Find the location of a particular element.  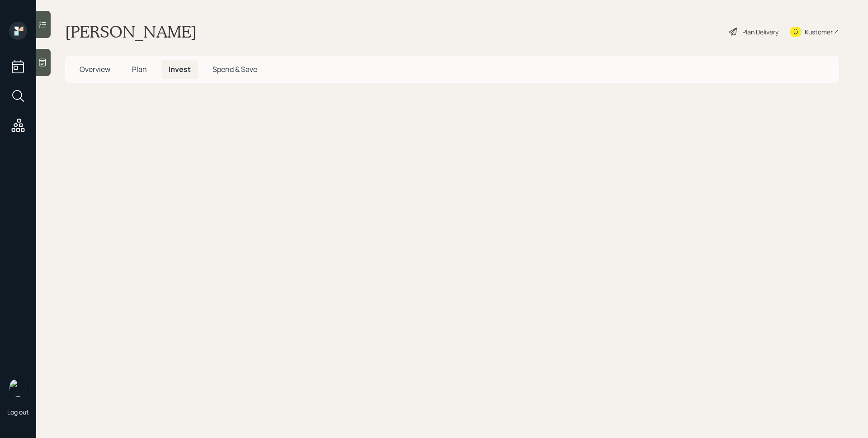

span: Invest is located at coordinates (179, 69).